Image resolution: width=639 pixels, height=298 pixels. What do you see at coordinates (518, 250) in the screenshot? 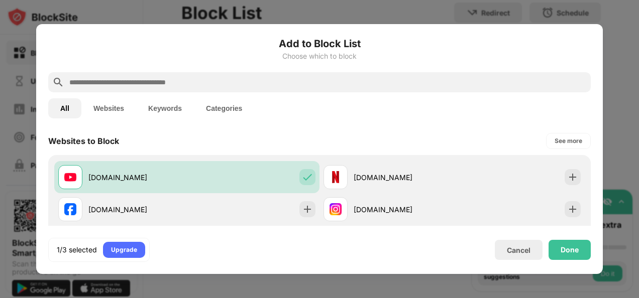
I see `div: Cancel` at bounding box center [518, 250].